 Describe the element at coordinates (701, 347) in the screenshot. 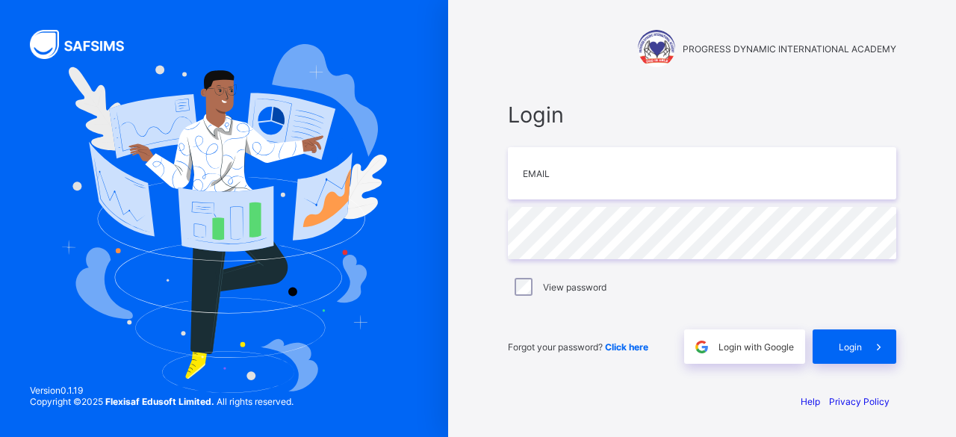

I see `img: google.396cfc9801f0270233282035f929180a.svg` at that location.